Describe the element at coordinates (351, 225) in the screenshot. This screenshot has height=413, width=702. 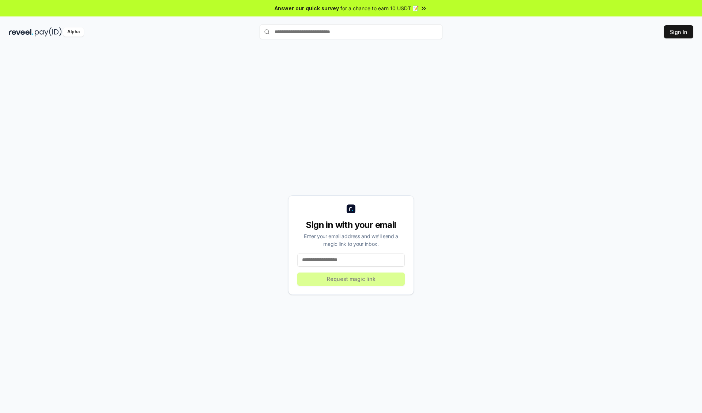
I see `div: Sign in with your email` at that location.